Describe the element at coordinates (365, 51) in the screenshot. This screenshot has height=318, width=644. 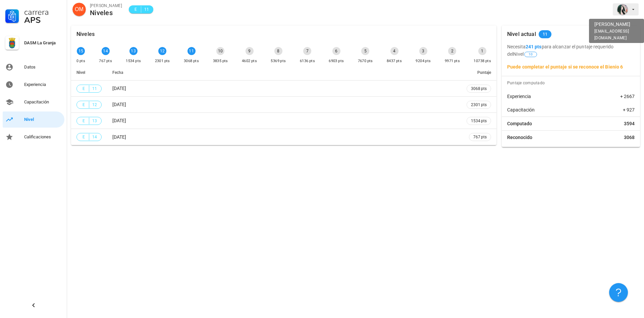
I see `div: 5` at that location.